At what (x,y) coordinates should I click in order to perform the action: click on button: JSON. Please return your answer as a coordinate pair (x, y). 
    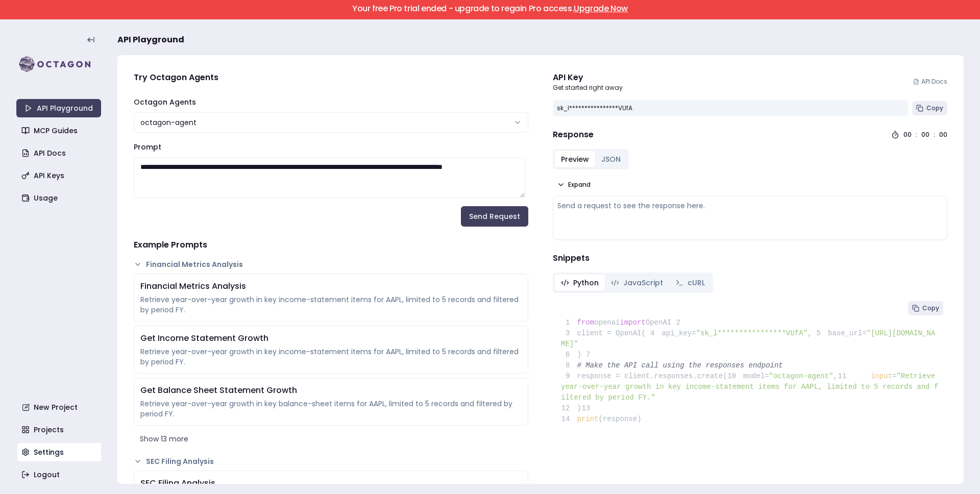
    Looking at the image, I should click on (611, 159).